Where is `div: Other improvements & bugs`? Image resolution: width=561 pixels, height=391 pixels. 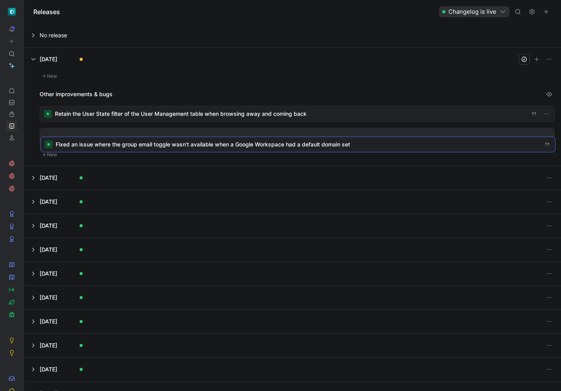 div: Other improvements & bugs is located at coordinates (297, 94).